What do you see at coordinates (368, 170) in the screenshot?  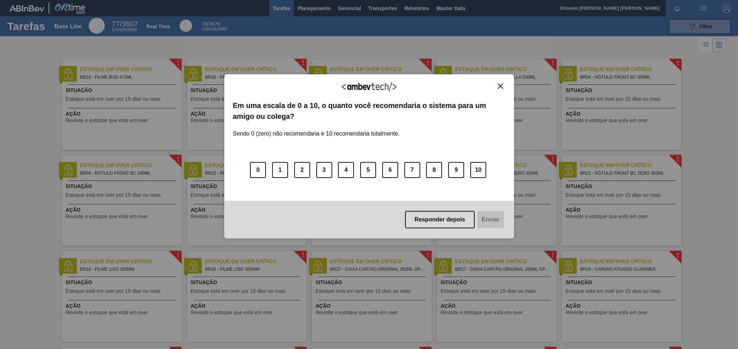 I see `button: 5` at bounding box center [368, 170].